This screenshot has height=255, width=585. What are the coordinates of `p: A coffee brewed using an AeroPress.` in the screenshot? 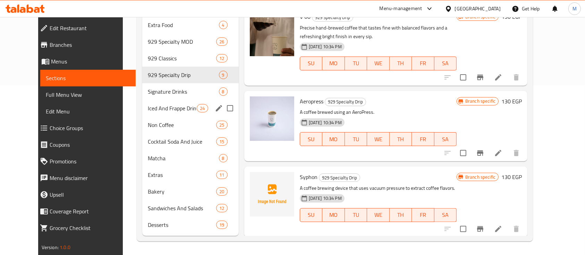 It's located at (378, 112).